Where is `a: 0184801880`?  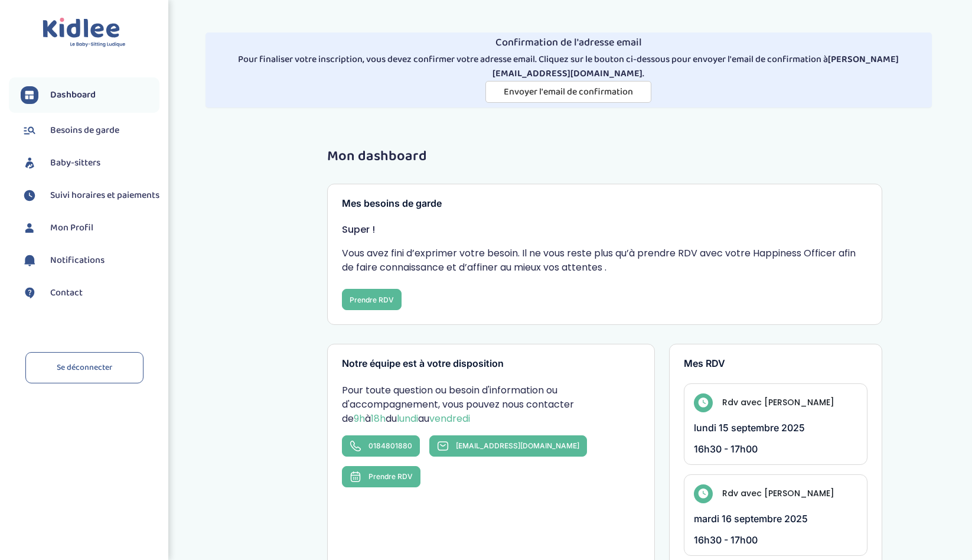
a: 0184801880 is located at coordinates (381, 446).